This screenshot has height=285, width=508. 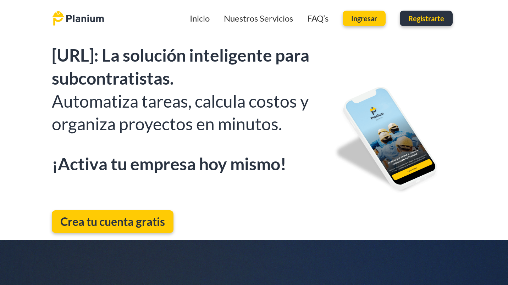 What do you see at coordinates (258, 18) in the screenshot?
I see `a: Nuestros Servicios` at bounding box center [258, 18].